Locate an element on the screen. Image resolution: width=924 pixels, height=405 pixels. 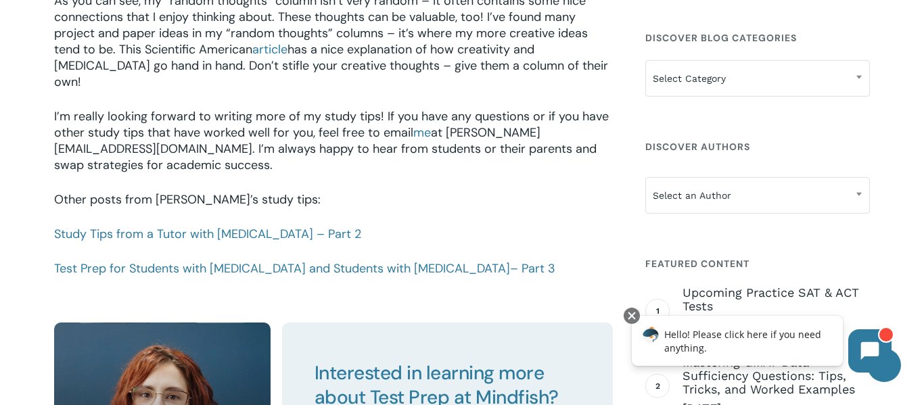
span: Select Category is located at coordinates (757, 78).